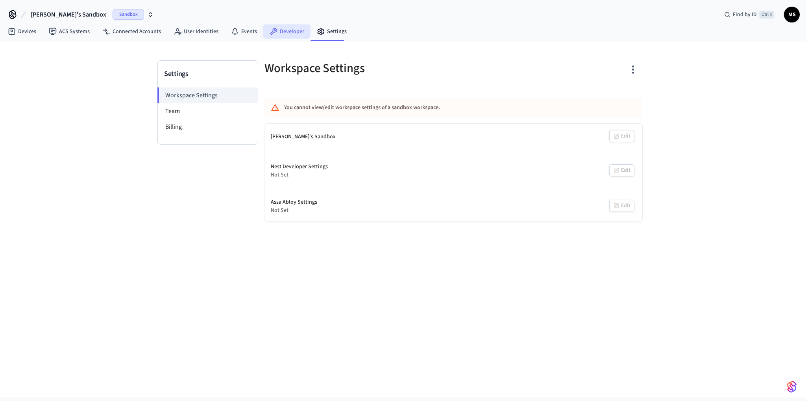 This screenshot has width=806, height=401. I want to click on span: Ctrl K, so click(767, 15).